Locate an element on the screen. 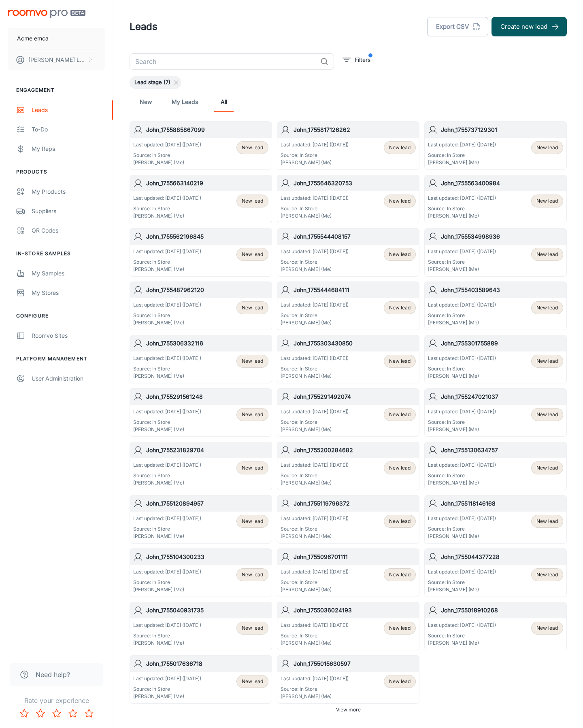  h6: John_1755817126262 is located at coordinates (355, 130).